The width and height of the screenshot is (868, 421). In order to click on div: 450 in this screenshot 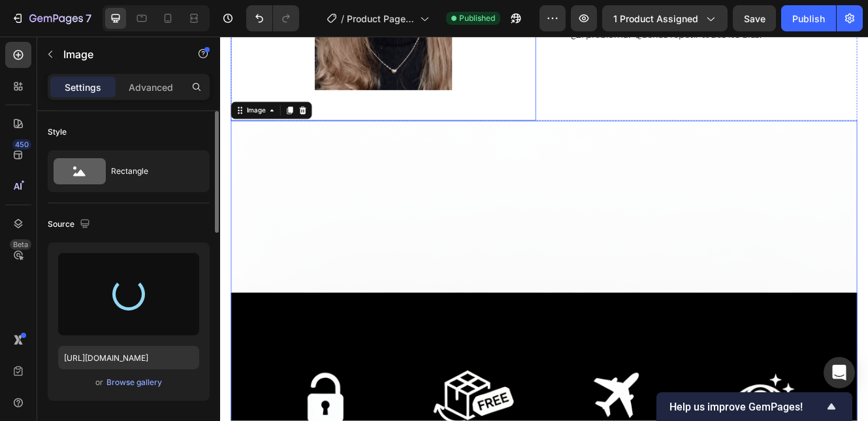, I will do `click(22, 144)`.